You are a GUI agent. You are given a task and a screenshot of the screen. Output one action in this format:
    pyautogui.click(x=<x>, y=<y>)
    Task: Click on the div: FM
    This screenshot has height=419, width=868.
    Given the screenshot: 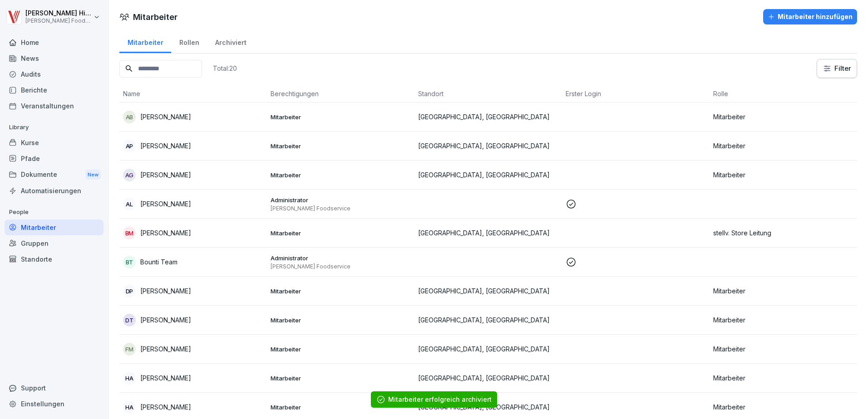 What is the action you would take?
    pyautogui.click(x=130, y=349)
    